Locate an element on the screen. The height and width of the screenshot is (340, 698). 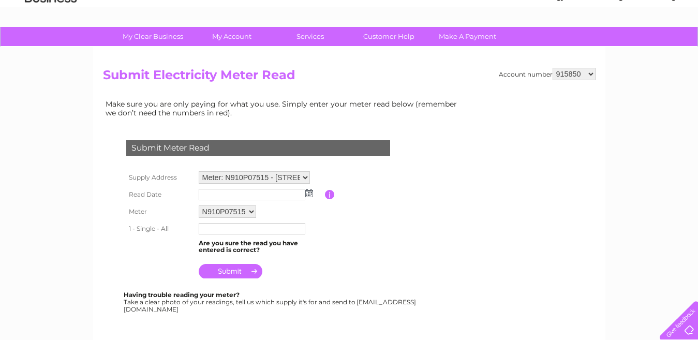
a: Telecoms is located at coordinates (586, 48).